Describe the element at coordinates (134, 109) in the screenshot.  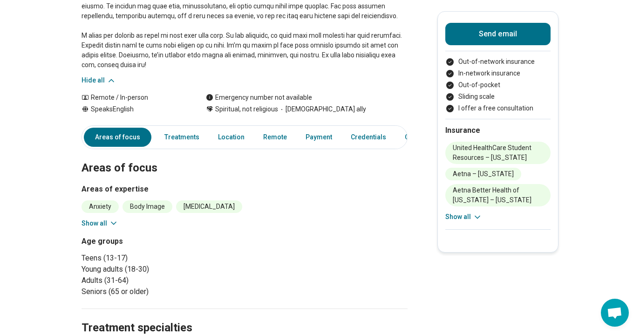
I see `div: Speaks English` at that location.